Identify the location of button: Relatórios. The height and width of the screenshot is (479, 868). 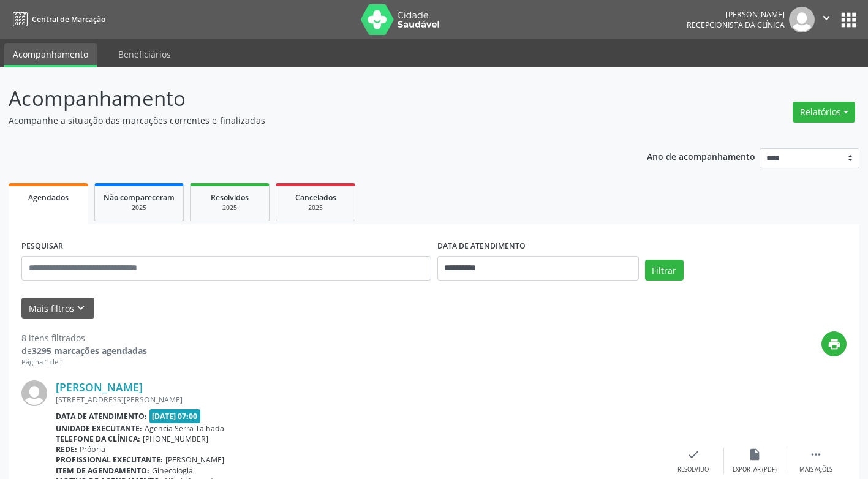
(824, 112).